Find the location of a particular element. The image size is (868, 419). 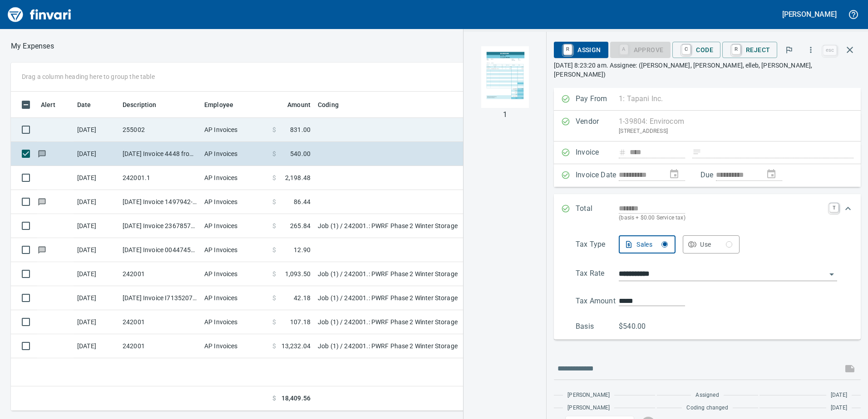

span: 1,093.50 is located at coordinates (298, 274).